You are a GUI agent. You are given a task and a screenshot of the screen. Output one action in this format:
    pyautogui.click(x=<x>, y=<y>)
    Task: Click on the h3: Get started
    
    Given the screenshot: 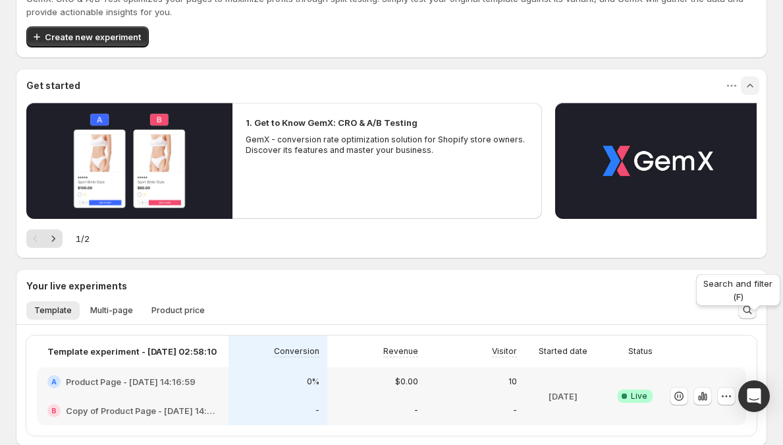 What is the action you would take?
    pyautogui.click(x=53, y=86)
    